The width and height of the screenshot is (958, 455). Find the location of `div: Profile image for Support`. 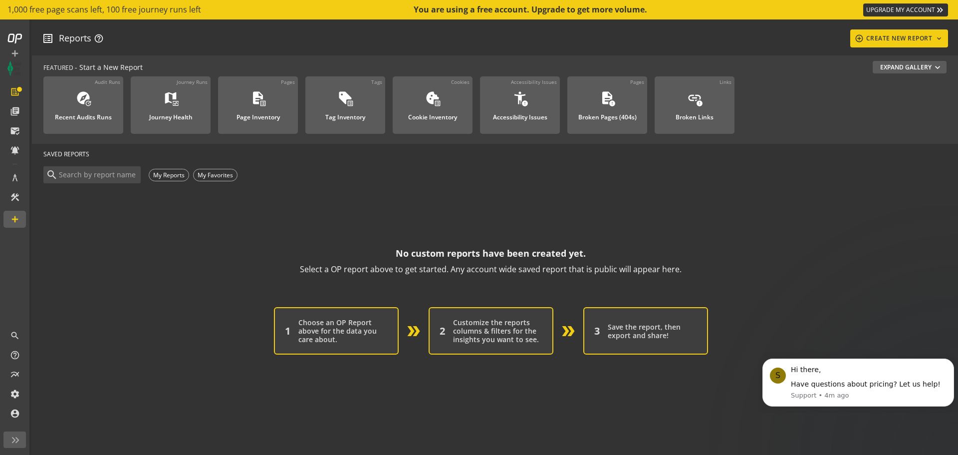

div: Profile image for Support is located at coordinates (19, 26).